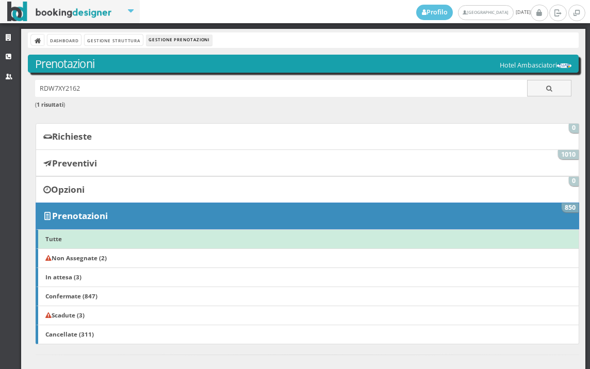  I want to click on a: Confermate (847), so click(307, 297).